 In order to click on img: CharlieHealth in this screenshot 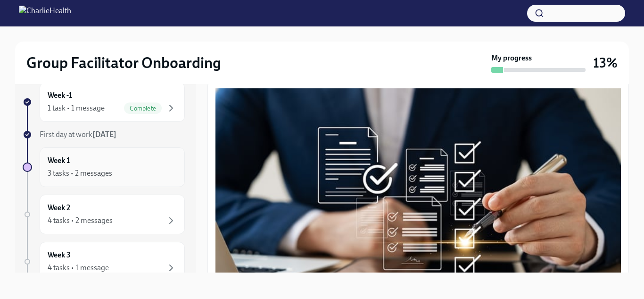, I will do `click(45, 13)`.